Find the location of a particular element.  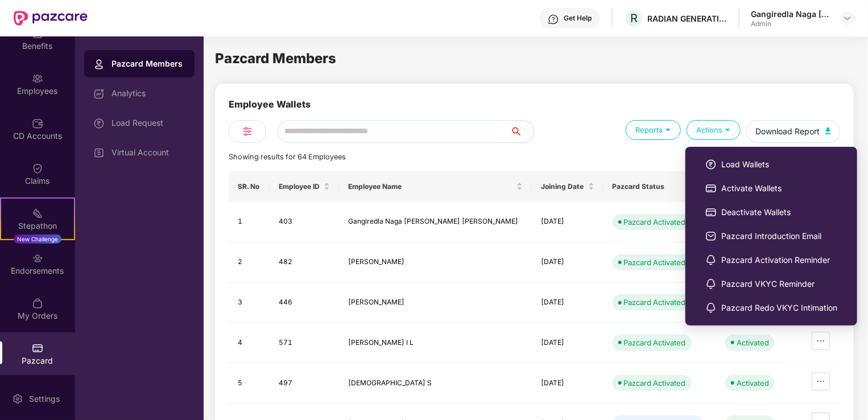

td: 2 is located at coordinates (249, 262).